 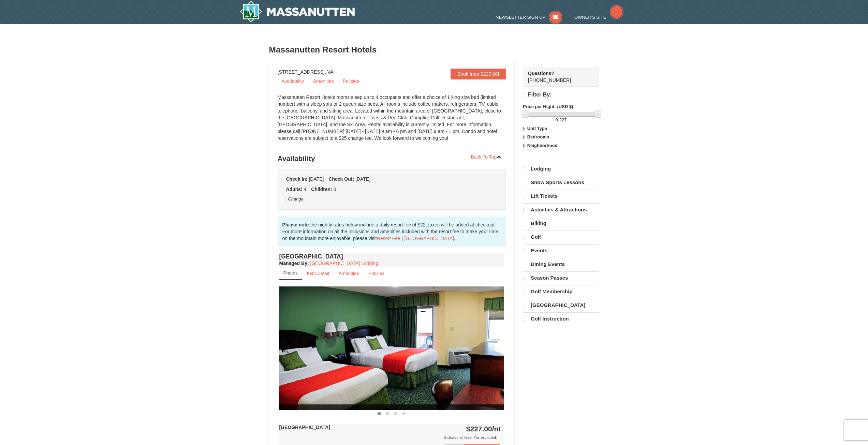 I want to click on a: Biking, so click(x=561, y=223).